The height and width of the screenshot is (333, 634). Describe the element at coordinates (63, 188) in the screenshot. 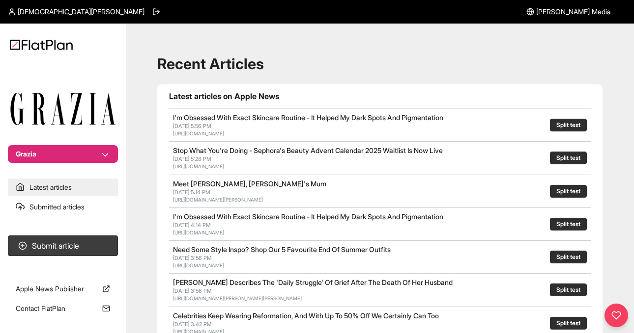

I see `a: Latest articles` at that location.